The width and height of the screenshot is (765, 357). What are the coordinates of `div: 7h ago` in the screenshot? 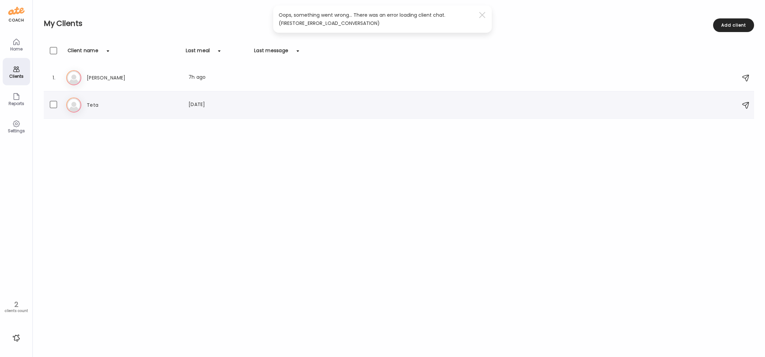 It's located at (218, 78).